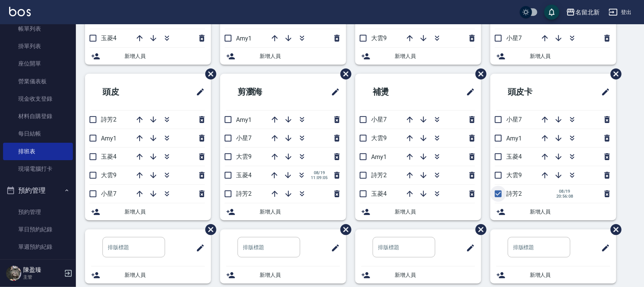 This screenshot has width=644, height=287. Describe the element at coordinates (38, 134) in the screenshot. I see `a: 每日結帳` at that location.